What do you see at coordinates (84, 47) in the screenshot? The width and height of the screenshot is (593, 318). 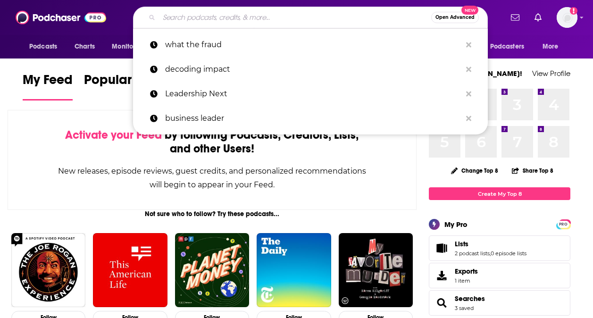 I see `a: Charts` at bounding box center [84, 47].